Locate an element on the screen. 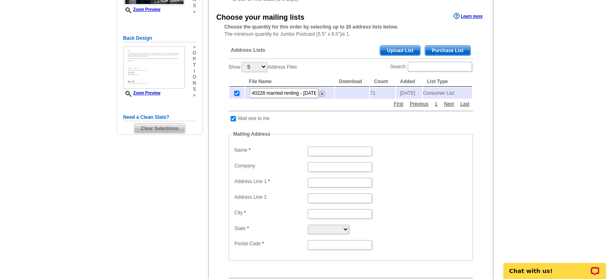  h5: Need a Clean Slate? is located at coordinates (160, 117).